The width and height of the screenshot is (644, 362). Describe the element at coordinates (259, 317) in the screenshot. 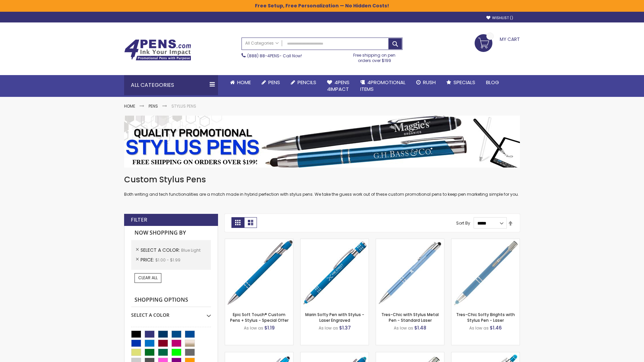

I see `a: Epic Soft Touch® Custom Pens + Stylus - Special Offer` at that location.